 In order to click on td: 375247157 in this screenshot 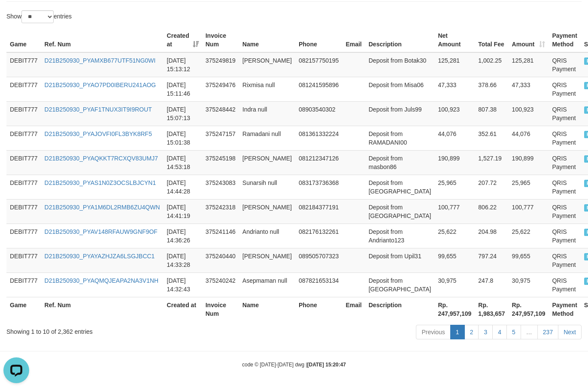, I will do `click(221, 138)`.